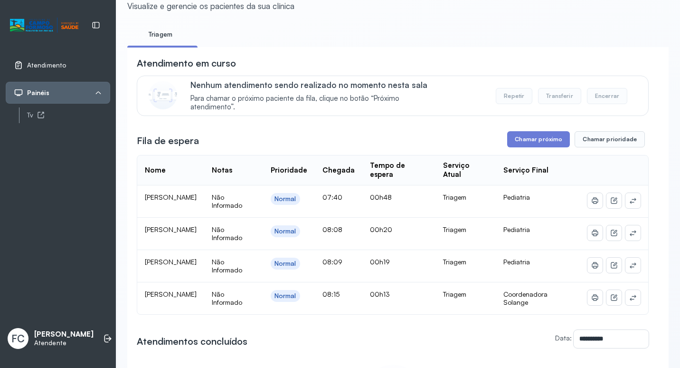 The height and width of the screenshot is (368, 680). What do you see at coordinates (526, 170) in the screenshot?
I see `div: Serviço Final` at bounding box center [526, 170].